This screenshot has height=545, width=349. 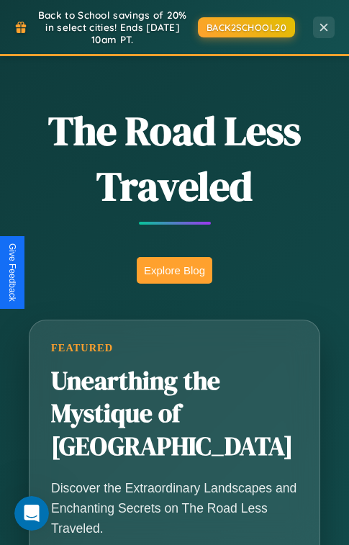 What do you see at coordinates (174, 158) in the screenshot?
I see `h1: The Road Less Traveled` at bounding box center [174, 158].